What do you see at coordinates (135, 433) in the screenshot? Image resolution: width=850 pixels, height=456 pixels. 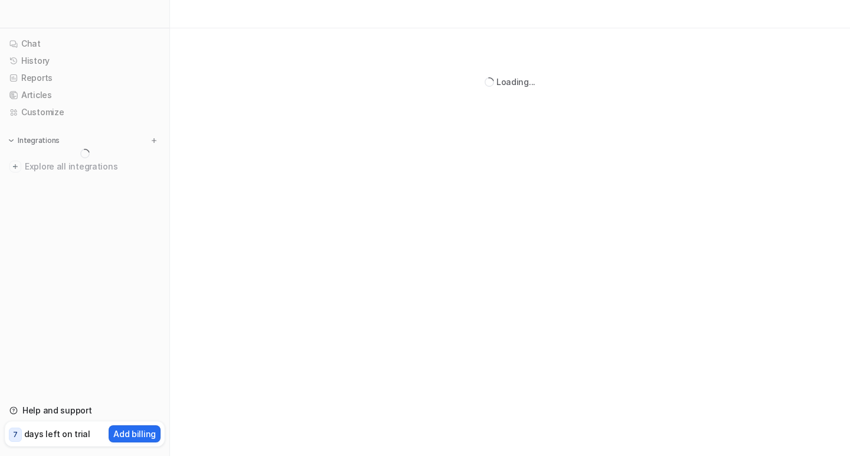 I see `button: Add billing` at bounding box center [135, 433].